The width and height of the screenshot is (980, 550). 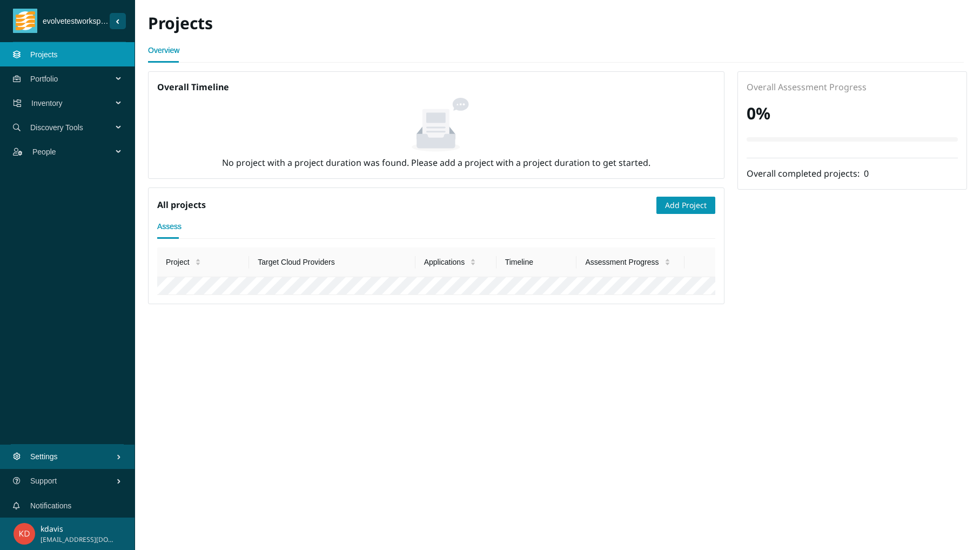 What do you see at coordinates (203, 262) in the screenshot?
I see `th: Project` at bounding box center [203, 262].